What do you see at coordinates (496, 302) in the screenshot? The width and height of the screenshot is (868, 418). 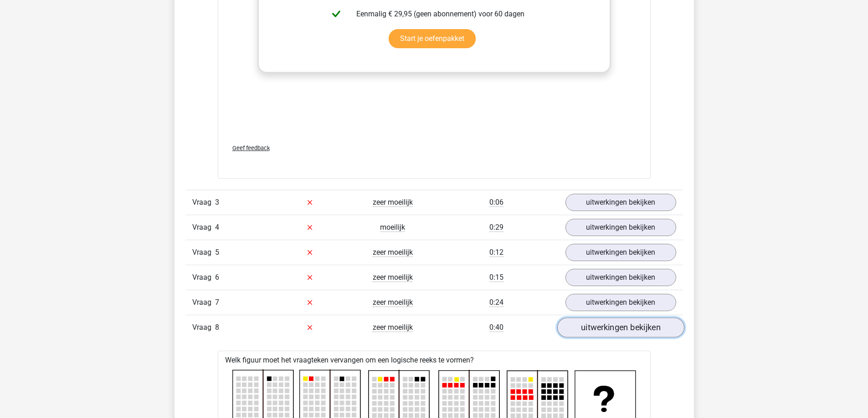 I see `span: 0:24` at bounding box center [496, 302].